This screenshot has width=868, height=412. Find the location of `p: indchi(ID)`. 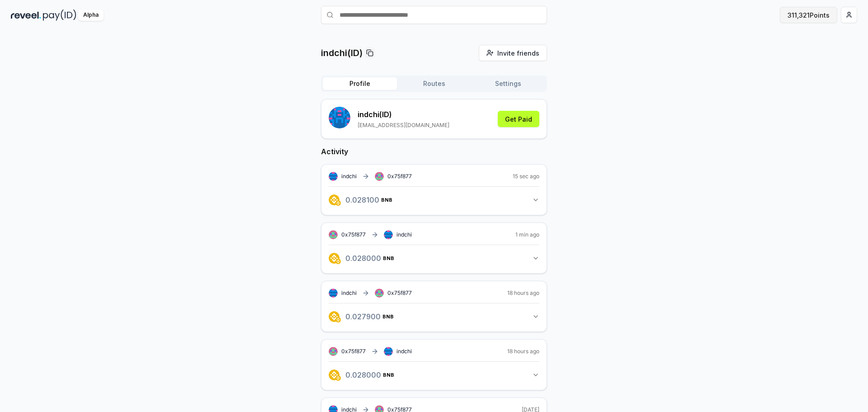

p: indchi(ID) is located at coordinates (342, 53).